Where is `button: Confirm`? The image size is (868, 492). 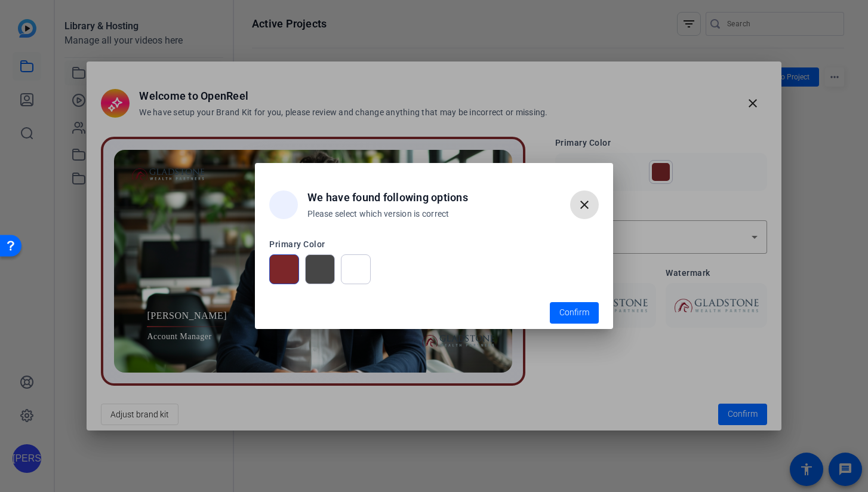
button: Confirm is located at coordinates (575, 313).